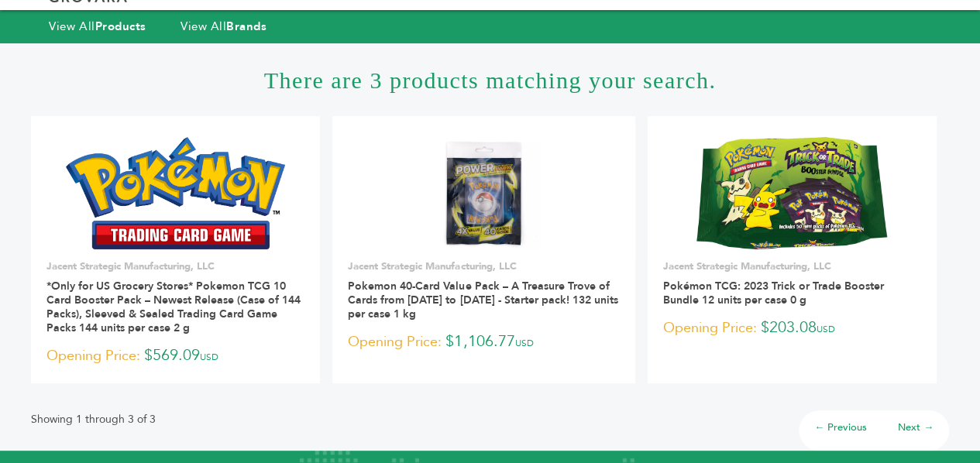  Describe the element at coordinates (246, 27) in the screenshot. I see `strong: Brands` at that location.